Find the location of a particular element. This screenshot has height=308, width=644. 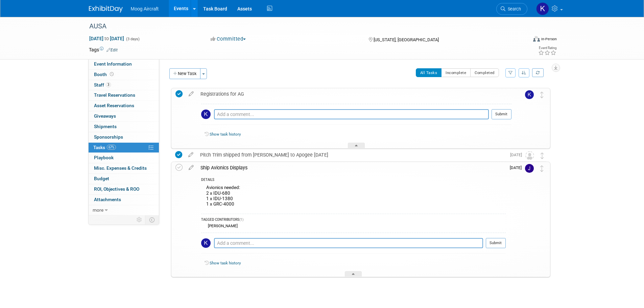

span: Event Information is located at coordinates (113, 64).